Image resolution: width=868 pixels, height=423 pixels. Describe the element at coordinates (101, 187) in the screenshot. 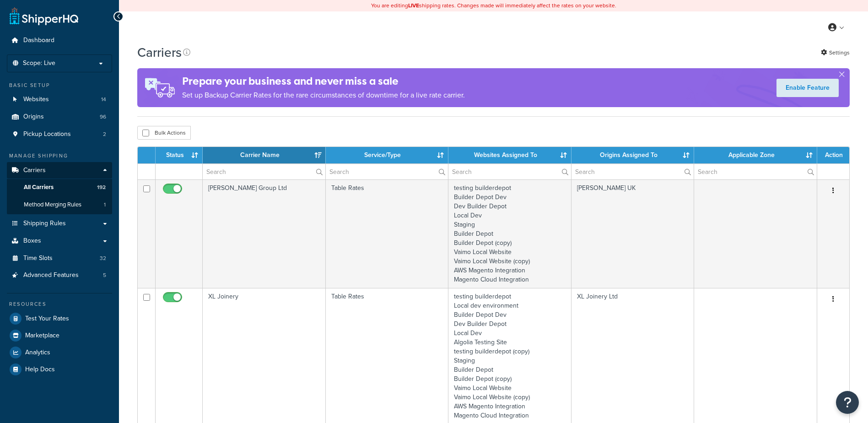

I see `span: 192` at that location.